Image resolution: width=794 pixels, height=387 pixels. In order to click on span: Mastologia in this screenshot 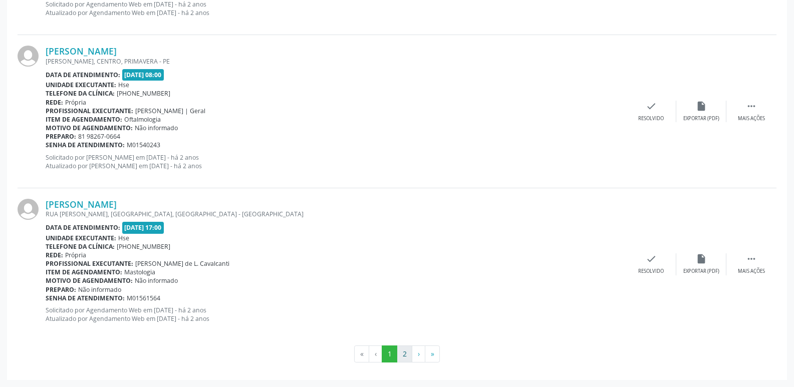, I will do `click(140, 272)`.